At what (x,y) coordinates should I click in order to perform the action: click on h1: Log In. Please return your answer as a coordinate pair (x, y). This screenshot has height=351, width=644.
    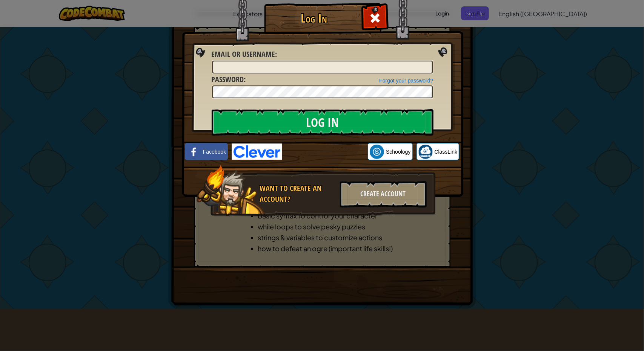
    Looking at the image, I should click on (314, 18).